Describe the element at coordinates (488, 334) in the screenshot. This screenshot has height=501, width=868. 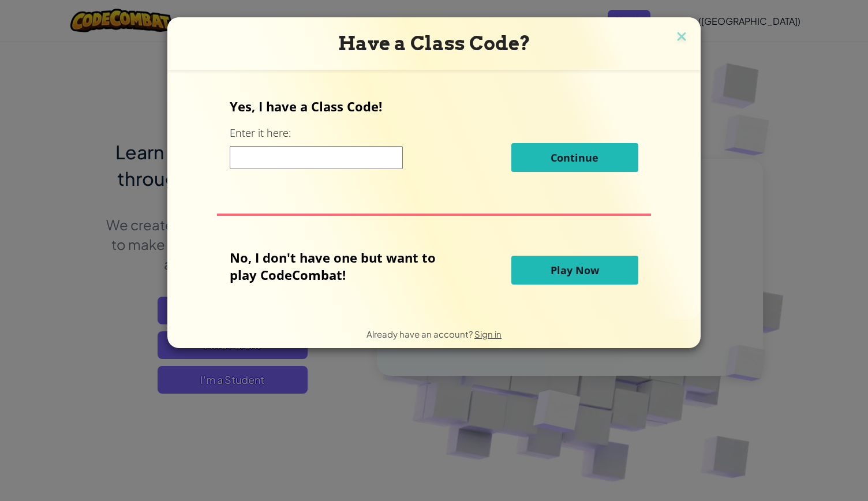
I see `a: Sign in` at that location.